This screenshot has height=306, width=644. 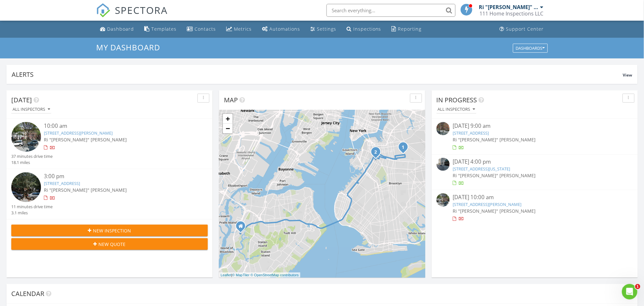 What do you see at coordinates (530, 48) in the screenshot?
I see `div: Dashboards` at bounding box center [530, 48].